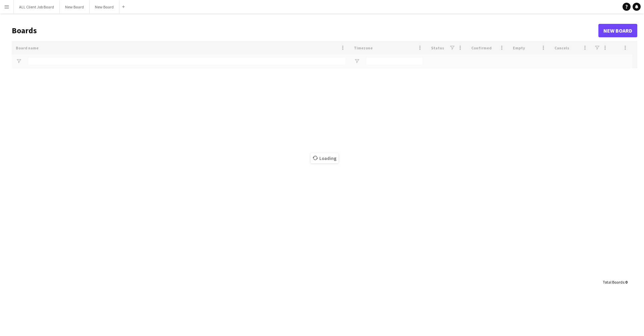  Describe the element at coordinates (37, 6) in the screenshot. I see `button: ALL Client Job Board` at that location.